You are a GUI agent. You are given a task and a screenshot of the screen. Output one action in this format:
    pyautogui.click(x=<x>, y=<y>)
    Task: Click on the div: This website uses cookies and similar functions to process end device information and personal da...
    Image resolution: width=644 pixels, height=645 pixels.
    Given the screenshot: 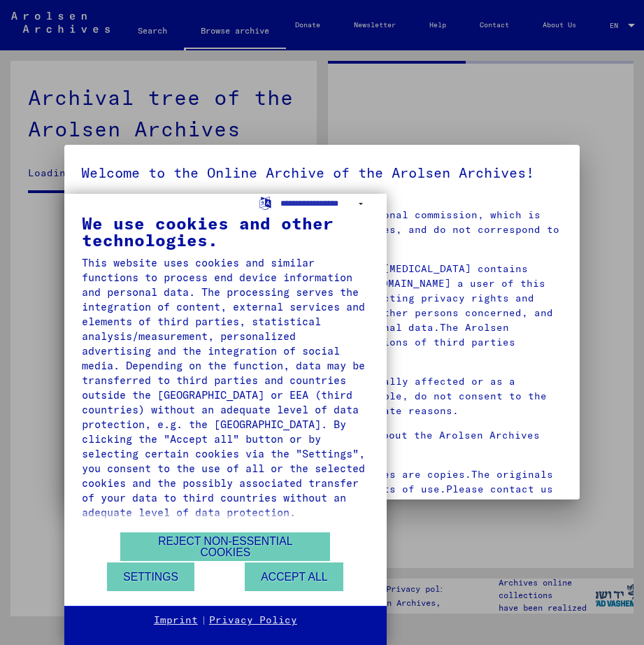 What is the action you would take?
    pyautogui.click(x=225, y=388)
    